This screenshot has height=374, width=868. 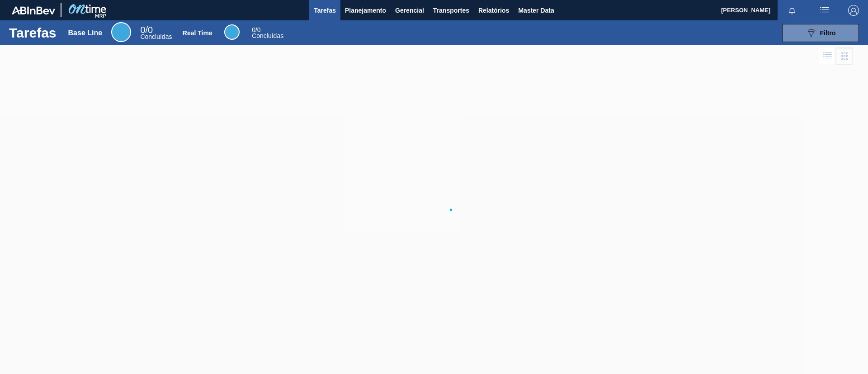 What do you see at coordinates (493, 10) in the screenshot?
I see `span: Relatórios` at bounding box center [493, 10].